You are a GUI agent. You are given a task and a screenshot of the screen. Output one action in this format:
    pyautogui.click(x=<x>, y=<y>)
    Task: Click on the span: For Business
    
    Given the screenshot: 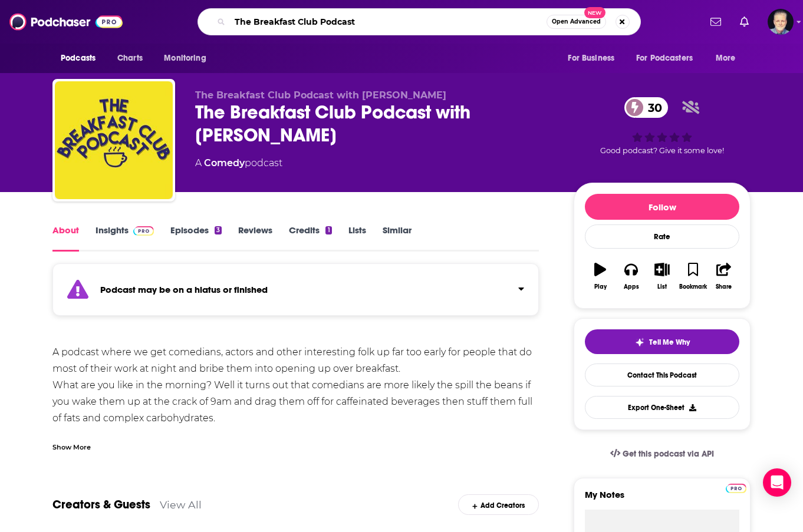 What is the action you would take?
    pyautogui.click(x=591, y=58)
    